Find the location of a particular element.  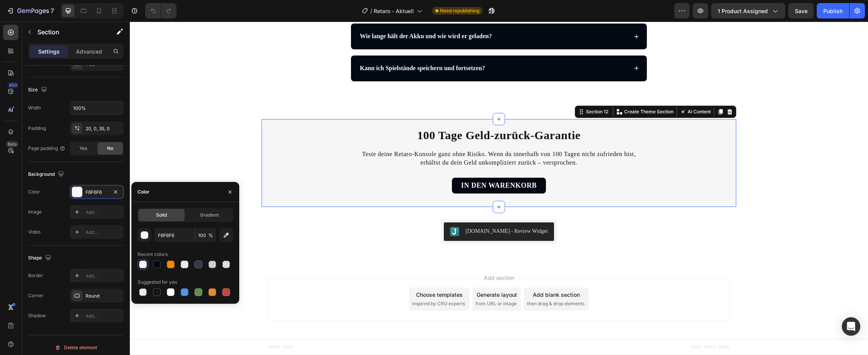

p: Settings is located at coordinates (49, 51).